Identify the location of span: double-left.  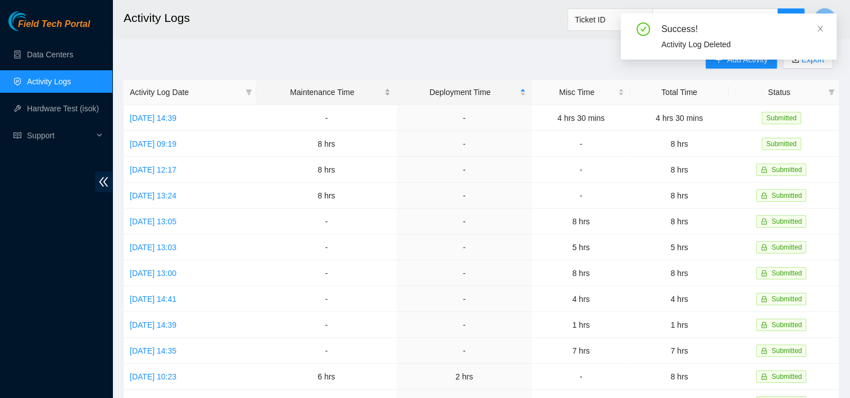
(103, 182).